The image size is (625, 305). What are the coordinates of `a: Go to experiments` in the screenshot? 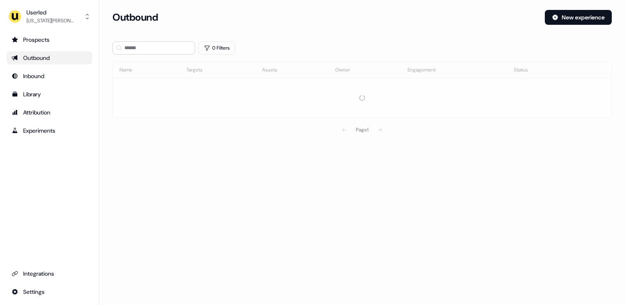 It's located at (49, 131).